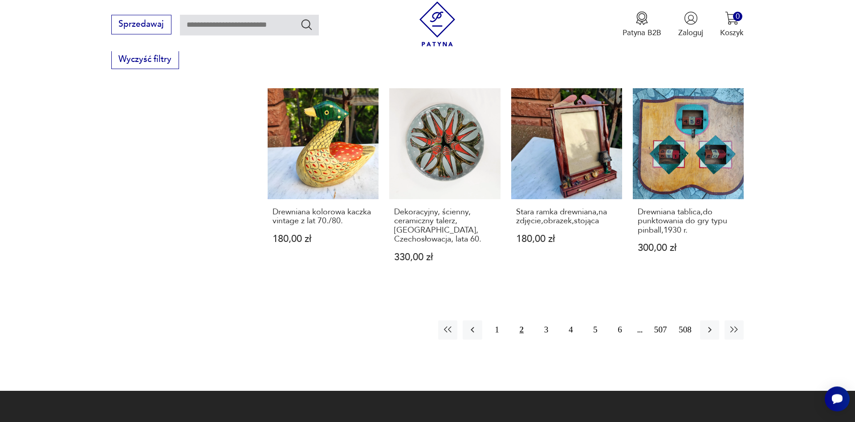 This screenshot has height=422, width=855. I want to click on button: 6, so click(619, 329).